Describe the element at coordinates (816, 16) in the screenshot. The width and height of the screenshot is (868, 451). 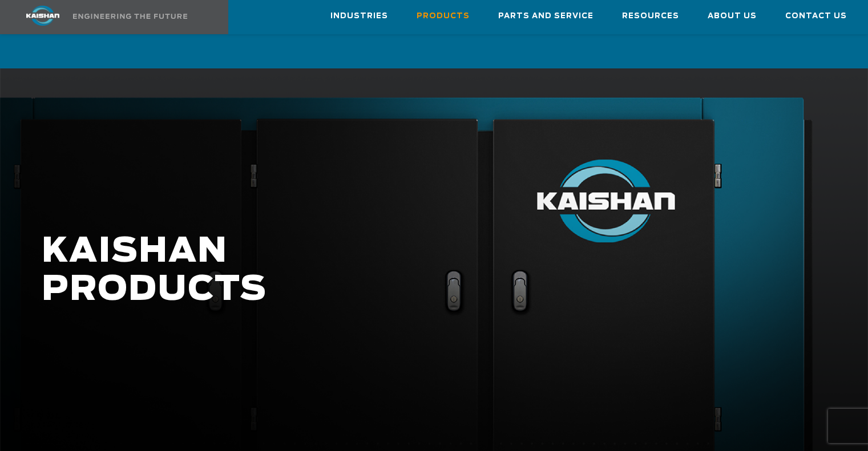
I see `a: Contact Us` at that location.